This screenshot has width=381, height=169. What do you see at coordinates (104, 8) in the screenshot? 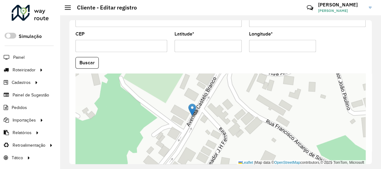
I see `h2: Cliente - Editar registro` at bounding box center [104, 8].